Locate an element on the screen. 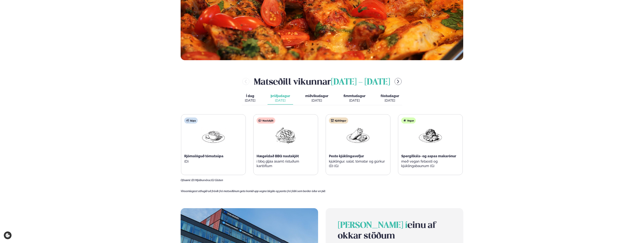 The width and height of the screenshot is (644, 243). span: Spergilkáls- og aspas makarónur is located at coordinates (429, 156).